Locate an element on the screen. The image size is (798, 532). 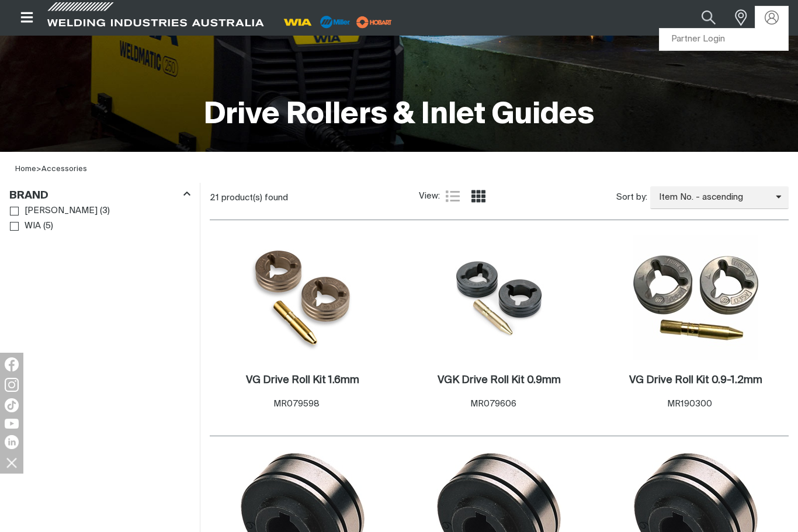
a: miller is located at coordinates (374, 22).